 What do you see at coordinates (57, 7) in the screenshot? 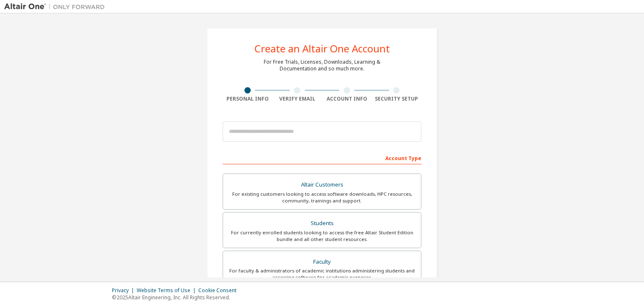
I see `img: Altair One` at bounding box center [57, 7].